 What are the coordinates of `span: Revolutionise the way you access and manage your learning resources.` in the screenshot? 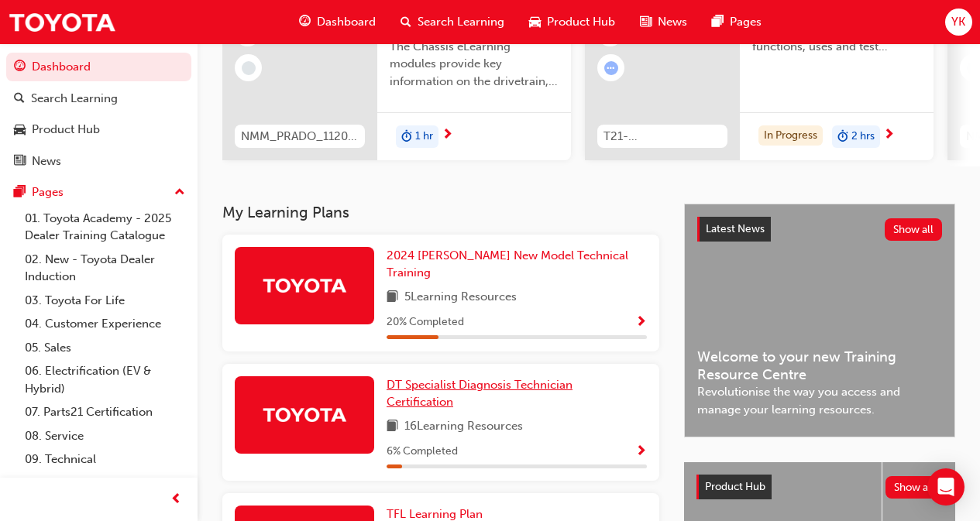 It's located at (819, 401).